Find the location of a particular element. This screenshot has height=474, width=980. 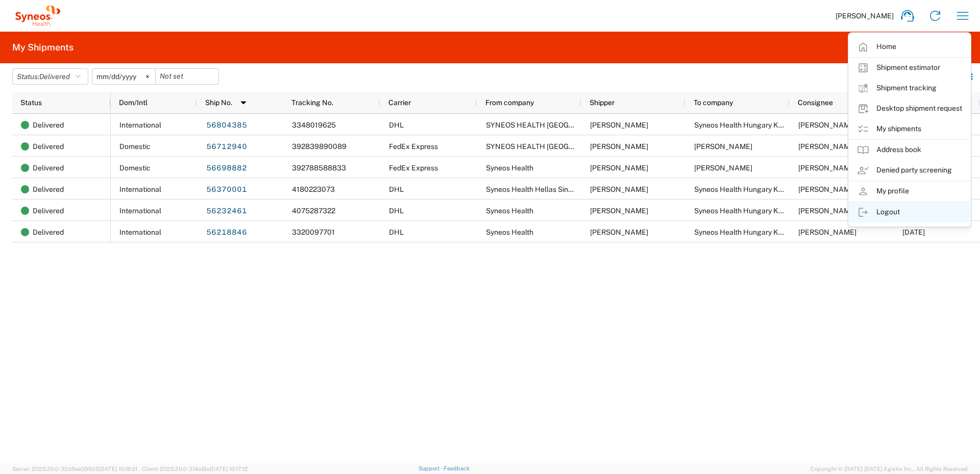

h2: My Shipments is located at coordinates (43, 47).